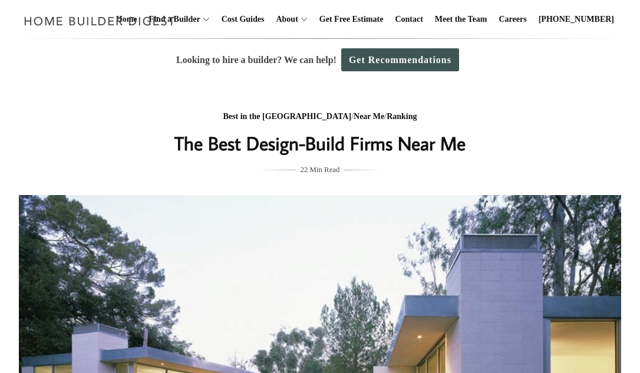  What do you see at coordinates (320, 170) in the screenshot?
I see `span: 22 Min Read` at bounding box center [320, 170].